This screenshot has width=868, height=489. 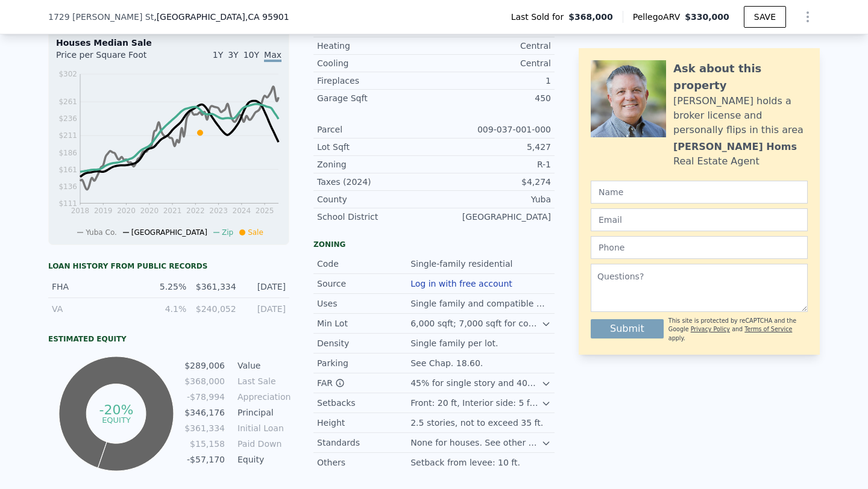 What do you see at coordinates (214, 287) in the screenshot?
I see `div: $361,334` at bounding box center [214, 287].